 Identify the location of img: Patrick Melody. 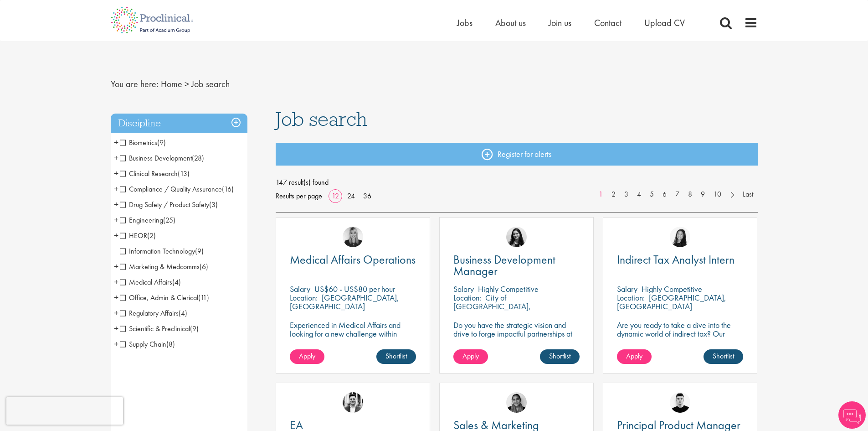
(679, 403).